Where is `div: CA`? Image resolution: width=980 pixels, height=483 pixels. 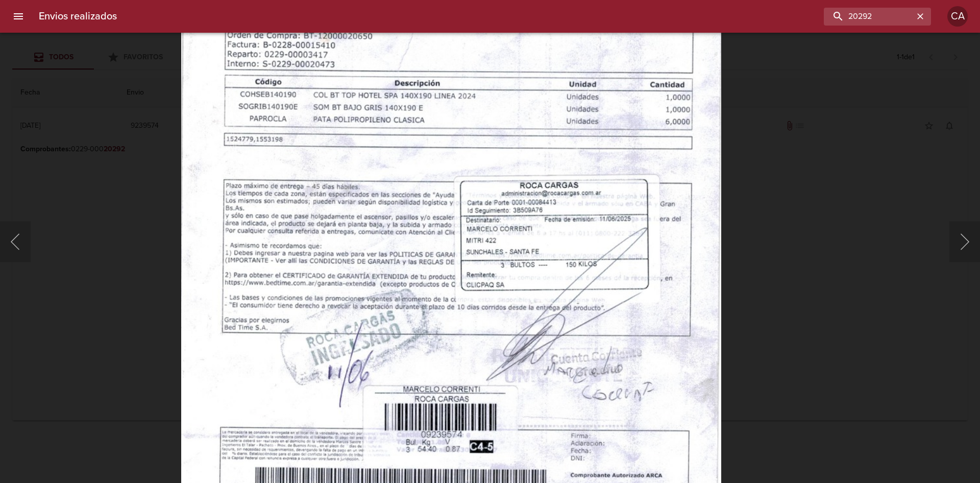 div: CA is located at coordinates (958, 16).